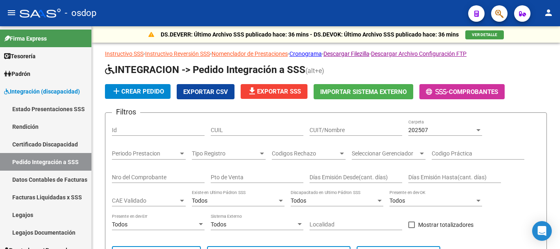 This screenshot has height=249, width=560. Describe the element at coordinates (315, 71) in the screenshot. I see `span: (alt+e)` at that location.